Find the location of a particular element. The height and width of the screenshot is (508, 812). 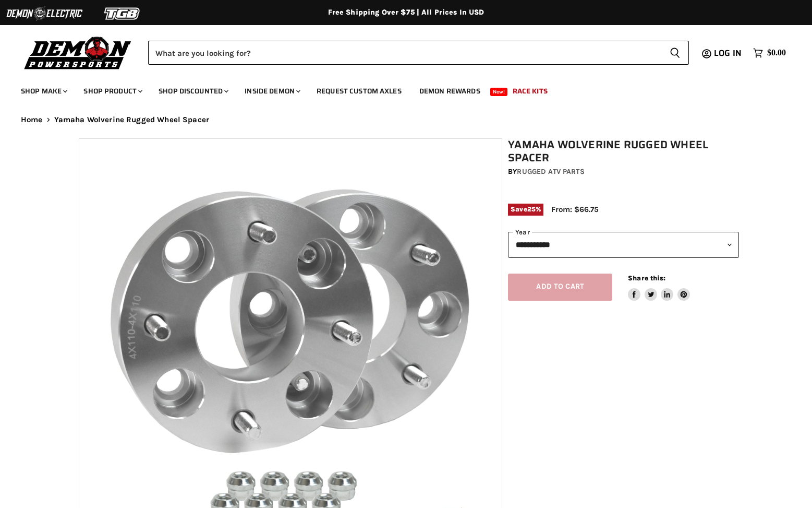

form: Product is located at coordinates (419, 52).